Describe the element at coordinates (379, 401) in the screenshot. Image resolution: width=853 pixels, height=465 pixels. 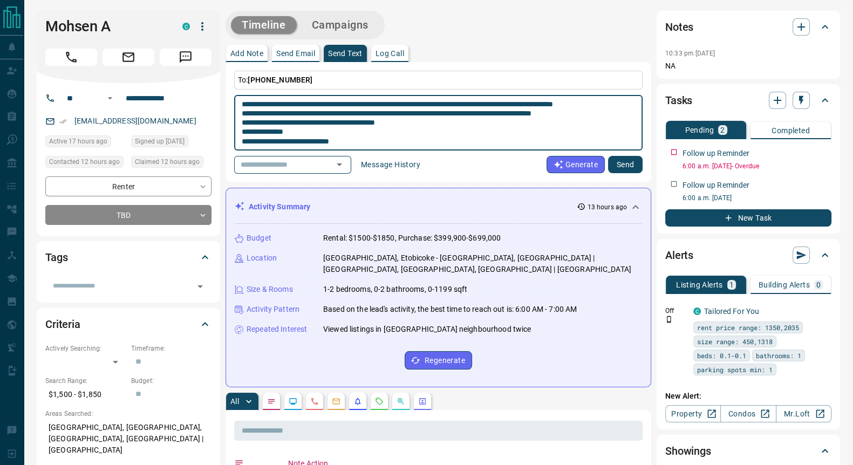
I see `svg: Requests` at that location.